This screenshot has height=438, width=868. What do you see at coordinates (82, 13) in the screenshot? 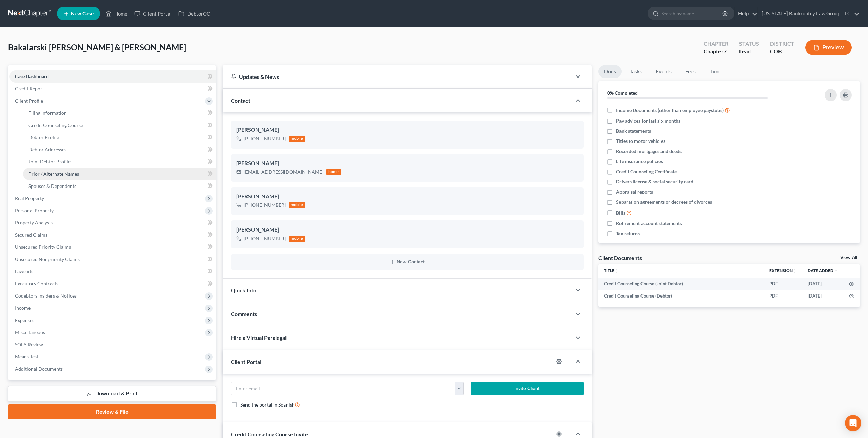
I see `span: New Case` at bounding box center [82, 13].